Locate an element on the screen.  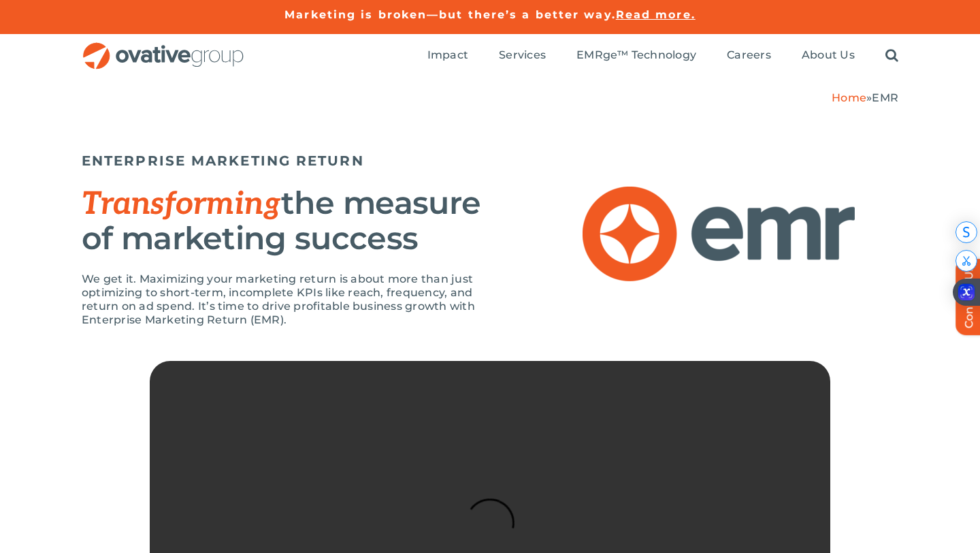
a: Read more. is located at coordinates (655, 14).